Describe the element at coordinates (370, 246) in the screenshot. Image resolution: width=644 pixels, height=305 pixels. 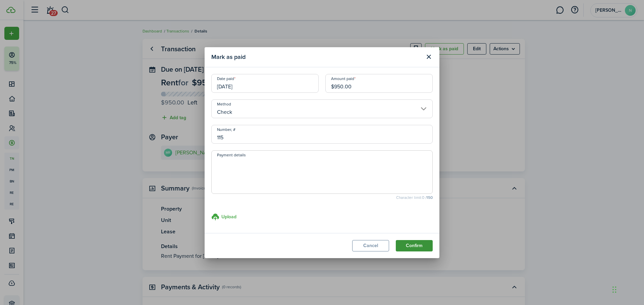
I see `button: Cancel` at that location.